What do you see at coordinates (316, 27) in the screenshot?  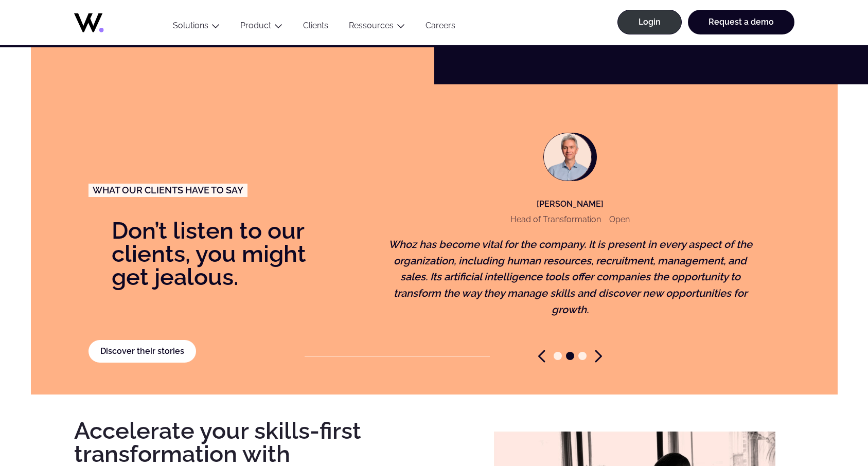 I see `a: Clients` at bounding box center [316, 27].